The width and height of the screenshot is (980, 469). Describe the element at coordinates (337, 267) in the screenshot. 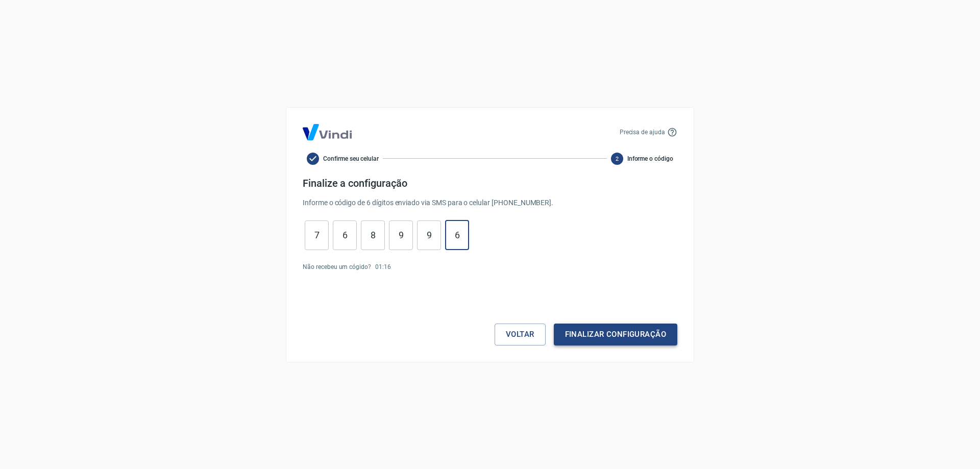

I see `p: Não recebeu um cógido?` at that location.